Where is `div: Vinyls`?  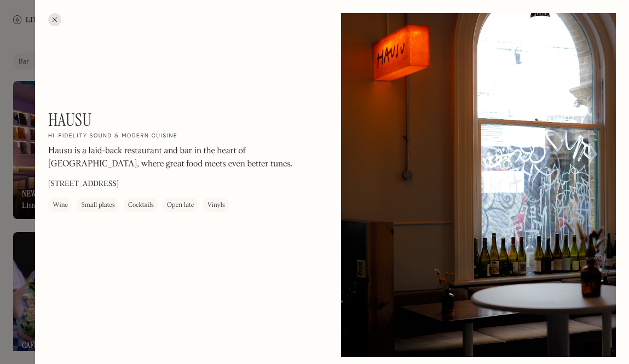
div: Vinyls is located at coordinates (216, 205).